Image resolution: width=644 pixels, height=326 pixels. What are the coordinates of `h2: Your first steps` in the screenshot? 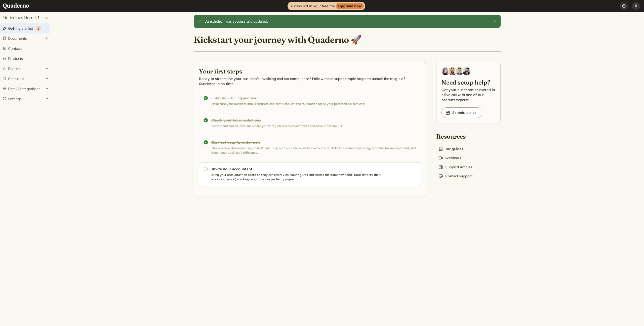 It's located at (310, 71).